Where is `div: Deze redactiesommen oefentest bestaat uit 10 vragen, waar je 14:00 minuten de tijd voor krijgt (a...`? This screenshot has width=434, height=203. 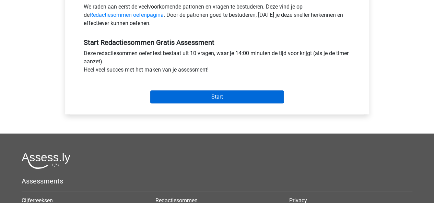 div: Deze redactiesommen oefentest bestaat uit 10 vragen, waar je 14:00 minuten de tijd voor krijgt (a... is located at coordinates (217, 63).